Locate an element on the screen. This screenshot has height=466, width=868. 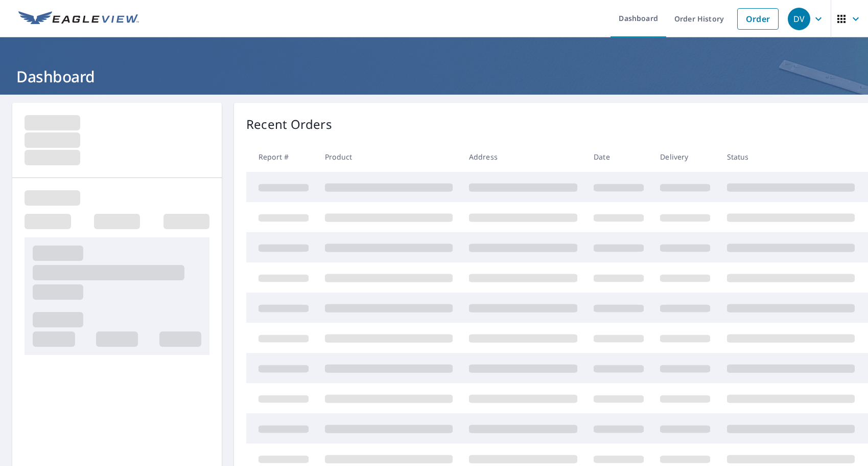
th: Delivery is located at coordinates (685, 157).